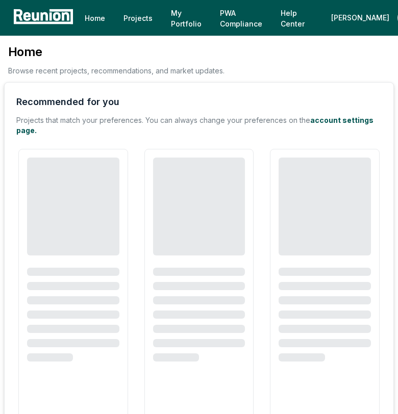  Describe the element at coordinates (163, 120) in the screenshot. I see `span: Projects that match your preferences. You can always change your preferences on the` at that location.